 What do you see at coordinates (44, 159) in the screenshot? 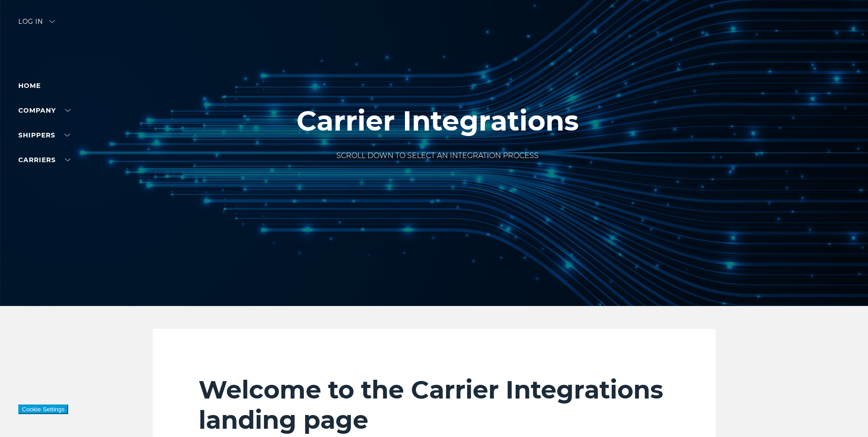
I see `a: Carriers` at bounding box center [44, 159].